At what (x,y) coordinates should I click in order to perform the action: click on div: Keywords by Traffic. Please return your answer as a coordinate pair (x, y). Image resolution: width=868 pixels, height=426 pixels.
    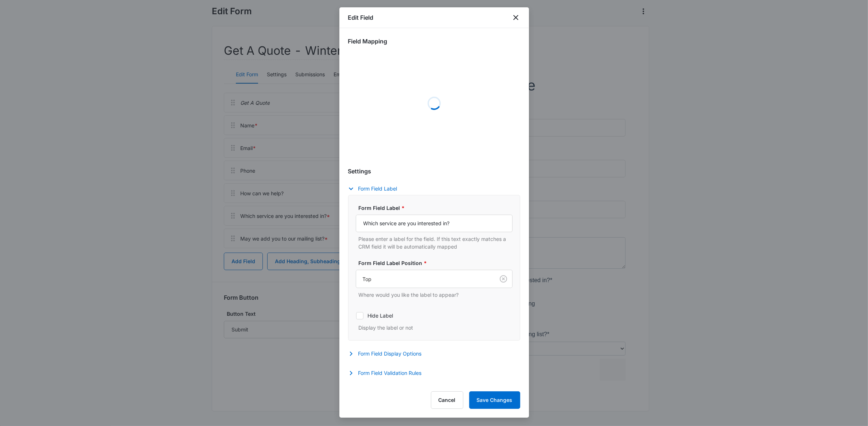
    Looking at the image, I should click on (102, 45).